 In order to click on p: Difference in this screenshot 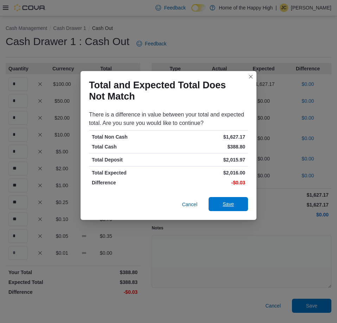, I will do `click(129, 182)`.